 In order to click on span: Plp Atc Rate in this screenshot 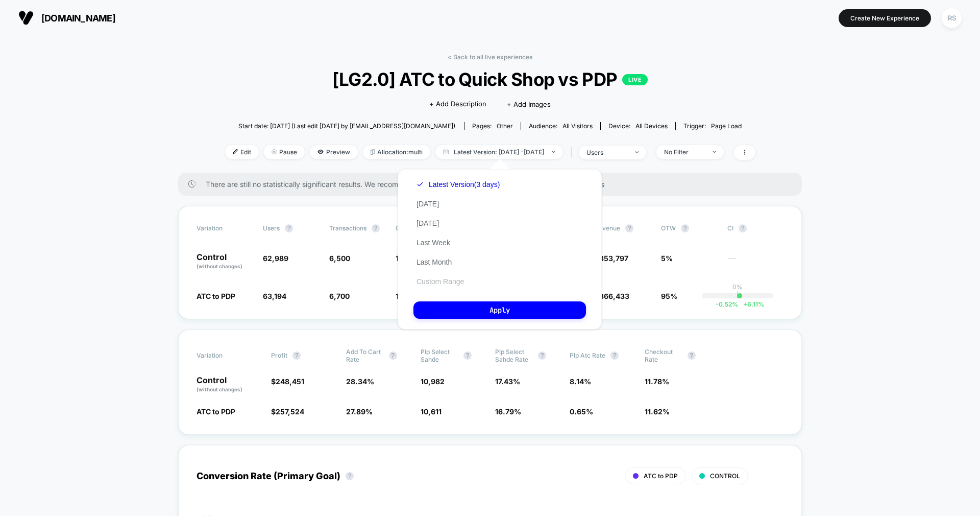, I will do `click(587, 355)`.